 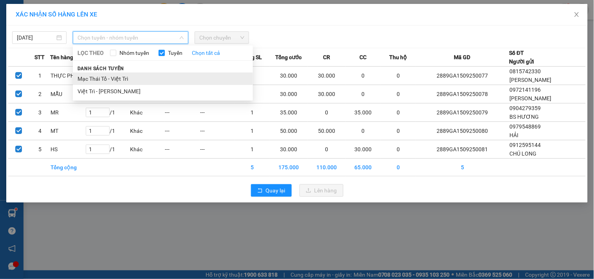 I want to click on td: THỰC PHẨM, so click(x=68, y=76).